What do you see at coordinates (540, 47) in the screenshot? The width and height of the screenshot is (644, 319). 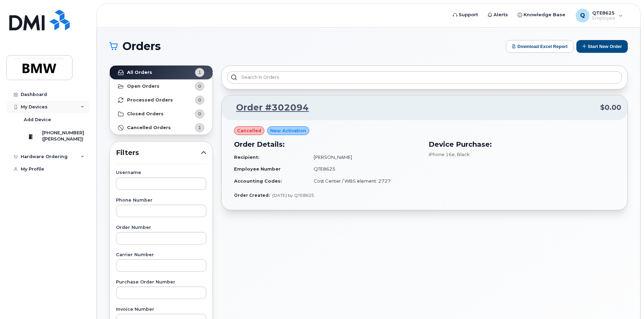 I see `button: Download Excel Report` at bounding box center [540, 47].